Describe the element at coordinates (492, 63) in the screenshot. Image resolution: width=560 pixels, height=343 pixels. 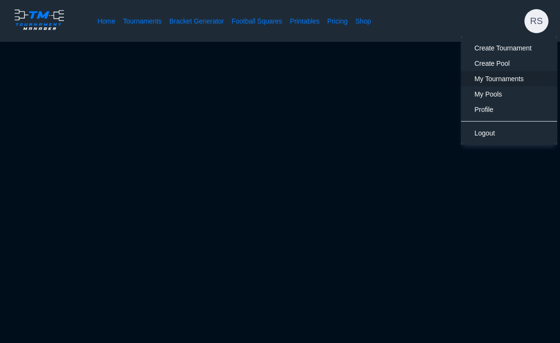
I see `span: Create Pool` at that location.